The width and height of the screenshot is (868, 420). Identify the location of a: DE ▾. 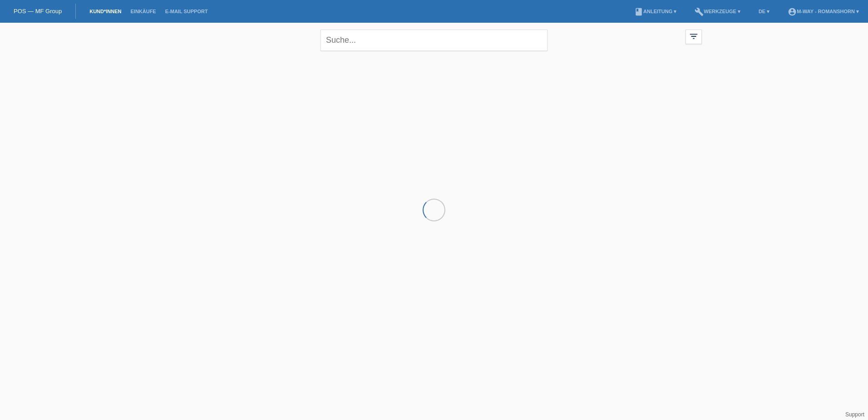
(764, 11).